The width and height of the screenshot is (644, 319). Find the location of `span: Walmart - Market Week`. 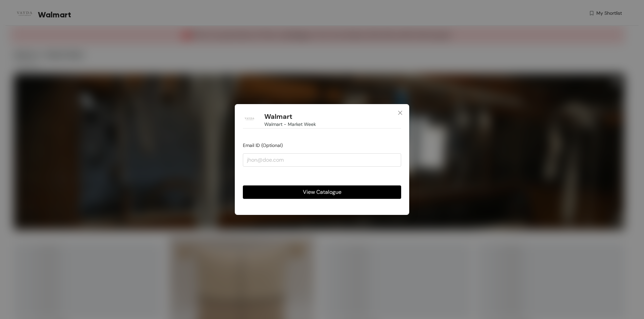

span: Walmart - Market Week is located at coordinates (290, 124).